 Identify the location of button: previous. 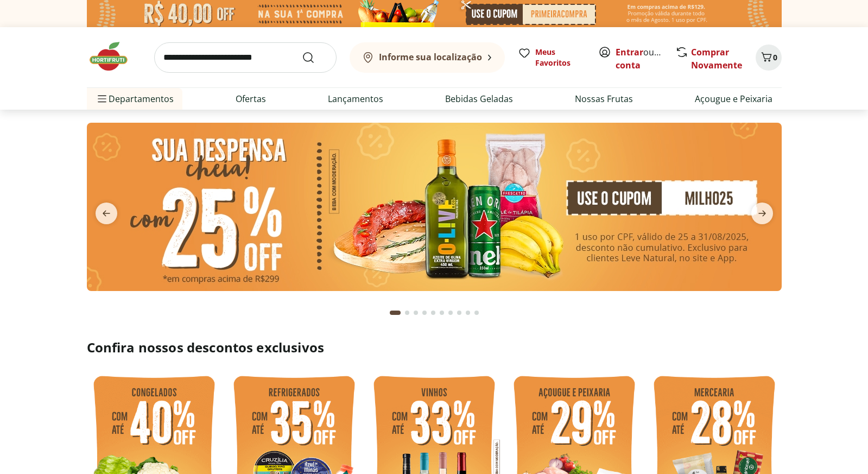
(106, 213).